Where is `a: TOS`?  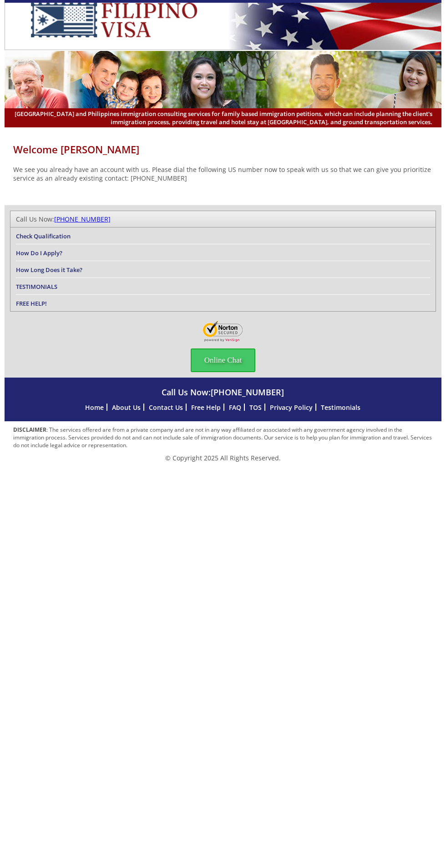
a: TOS is located at coordinates (256, 407).